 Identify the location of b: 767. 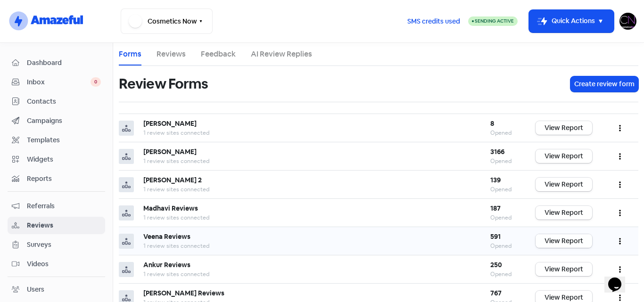
(496, 293).